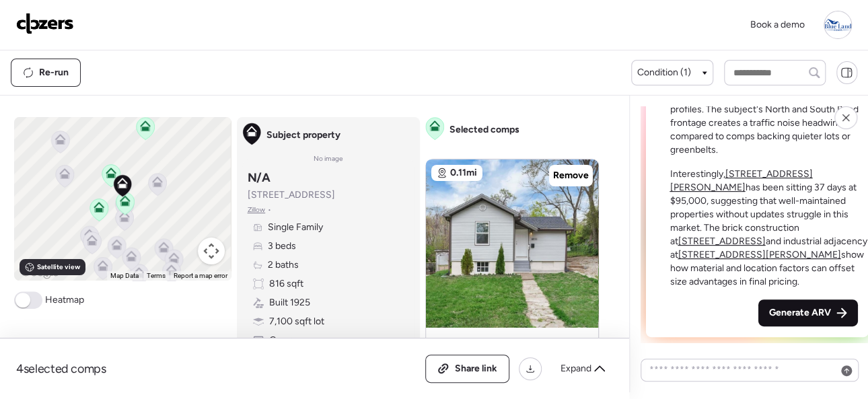 Image resolution: width=868 pixels, height=399 pixels. I want to click on span: Zillow, so click(257, 210).